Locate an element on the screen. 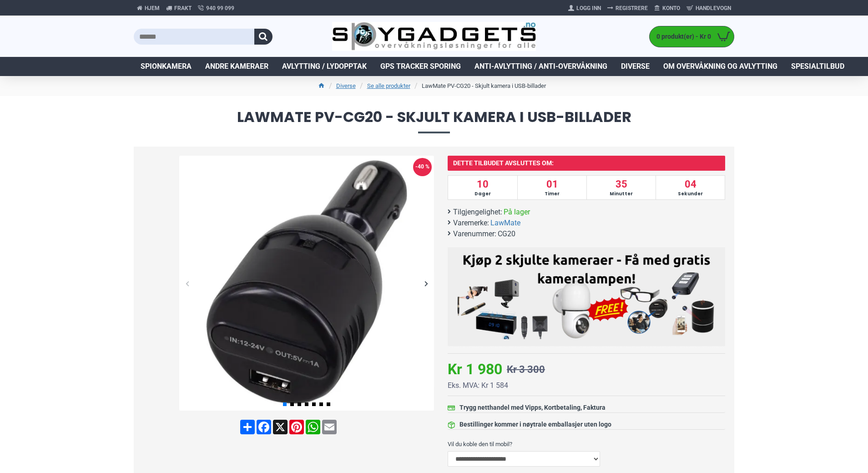  img: Kjøp 2 skjulte kameraer – Få med gratis kameralampe! is located at coordinates (587, 296).